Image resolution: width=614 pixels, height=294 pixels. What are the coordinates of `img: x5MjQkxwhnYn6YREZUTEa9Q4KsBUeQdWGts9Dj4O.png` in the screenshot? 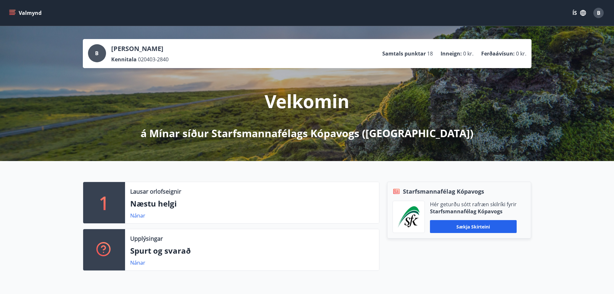 It's located at (409, 217).